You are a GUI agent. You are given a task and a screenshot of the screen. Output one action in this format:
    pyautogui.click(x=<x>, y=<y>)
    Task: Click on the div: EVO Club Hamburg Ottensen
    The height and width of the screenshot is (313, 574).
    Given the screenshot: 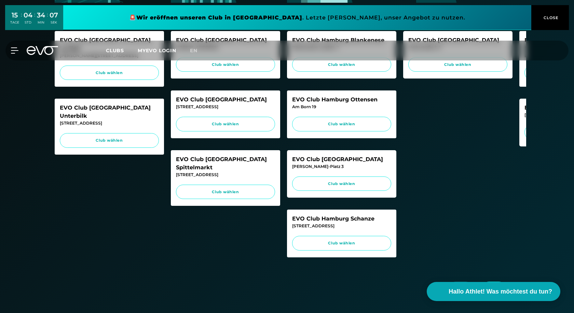 What is the action you would take?
    pyautogui.click(x=342, y=100)
    